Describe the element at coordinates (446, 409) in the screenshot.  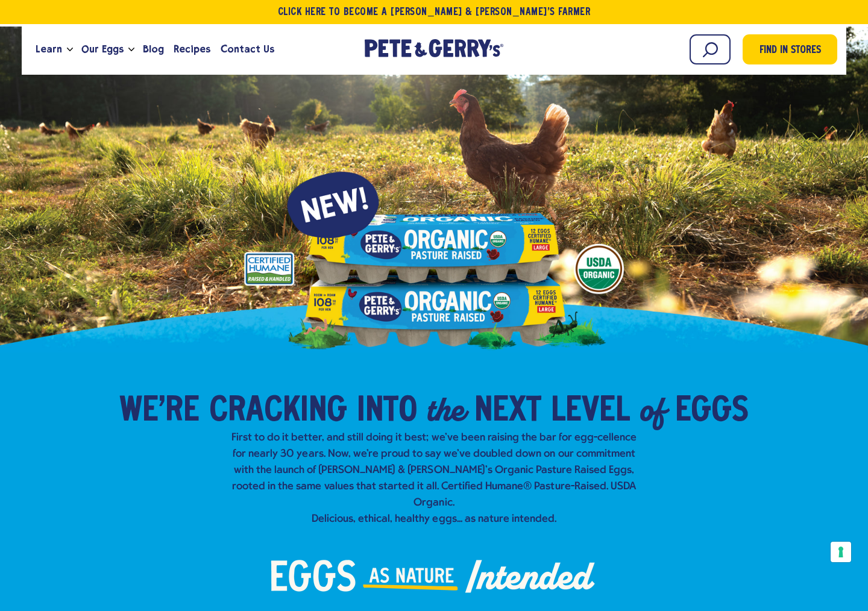
I see `em: the` at that location.